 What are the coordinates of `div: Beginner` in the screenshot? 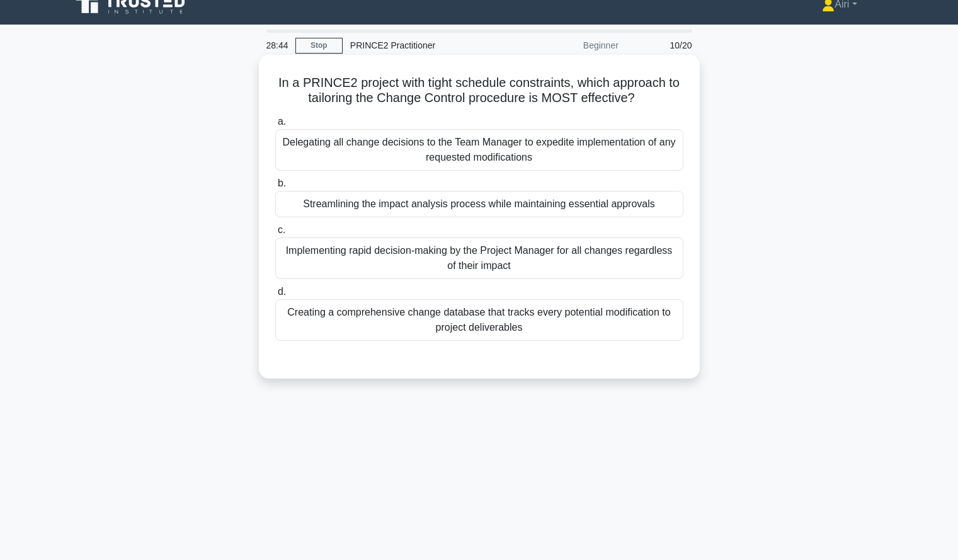 It's located at (570, 45).